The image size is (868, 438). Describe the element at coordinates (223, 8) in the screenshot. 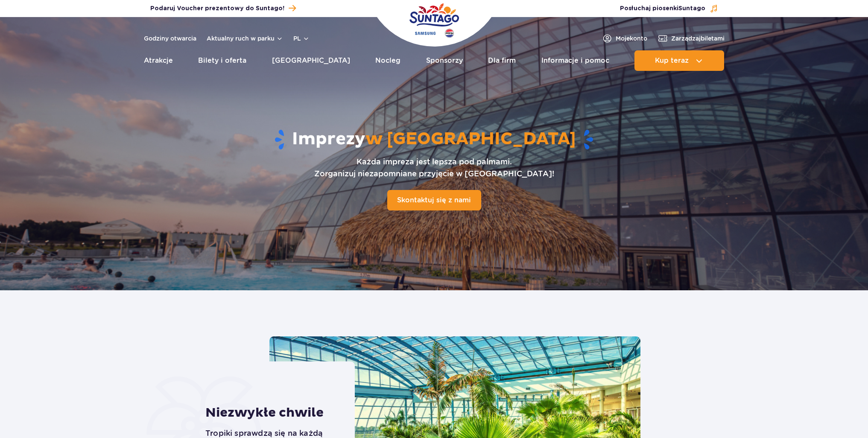

I see `a: Podaruj Voucher prezentowy do Suntago!` at that location.